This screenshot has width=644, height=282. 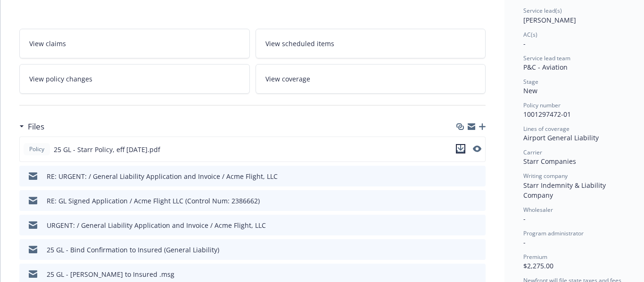 What do you see at coordinates (543, 10) in the screenshot?
I see `span: Service lead(s)` at bounding box center [543, 10].